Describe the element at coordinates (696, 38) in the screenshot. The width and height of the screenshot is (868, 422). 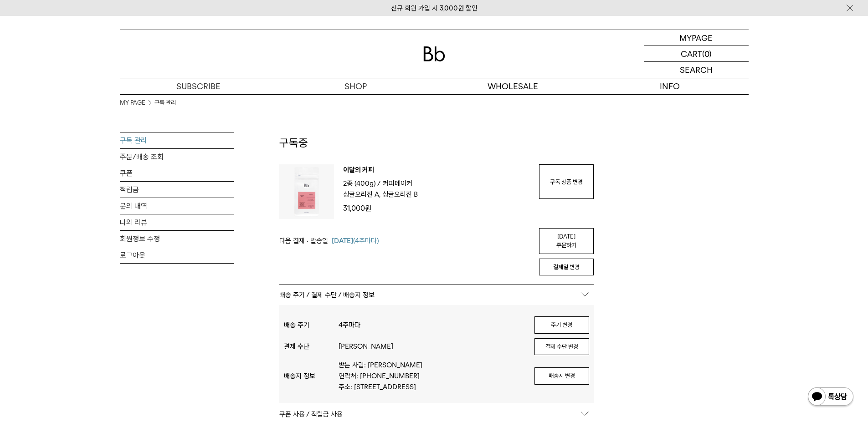
I see `a: MYPAGE` at that location.